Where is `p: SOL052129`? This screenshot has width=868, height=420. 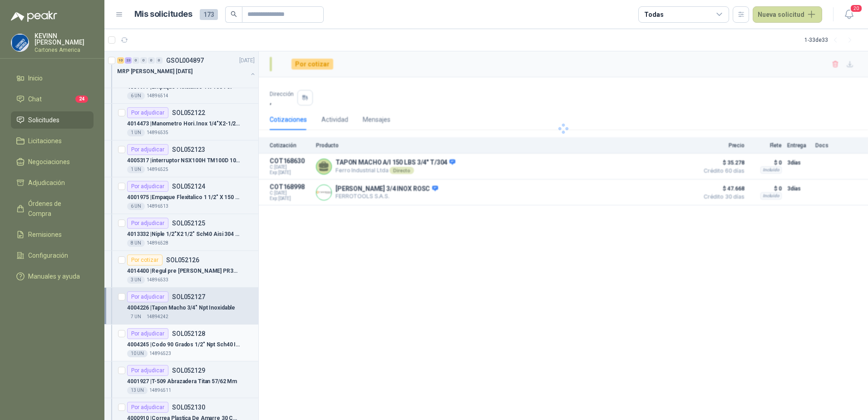 p: SOL052129 is located at coordinates (189, 370).